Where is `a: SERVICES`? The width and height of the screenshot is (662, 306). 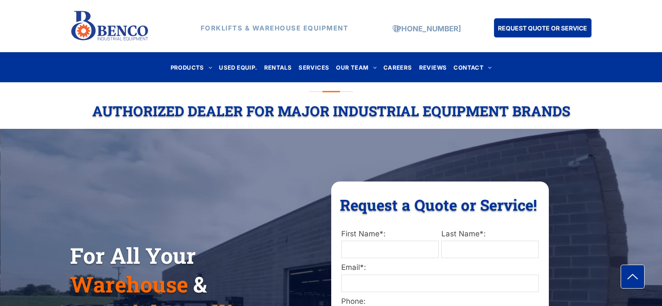 a: SERVICES is located at coordinates (314, 67).